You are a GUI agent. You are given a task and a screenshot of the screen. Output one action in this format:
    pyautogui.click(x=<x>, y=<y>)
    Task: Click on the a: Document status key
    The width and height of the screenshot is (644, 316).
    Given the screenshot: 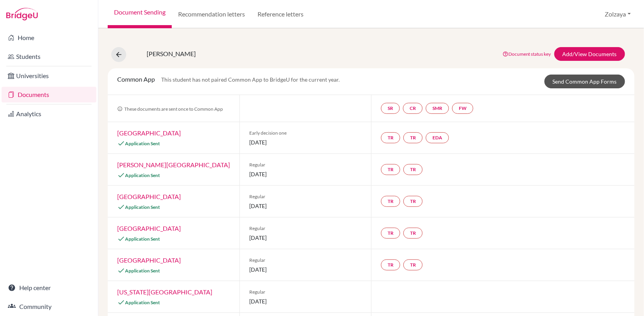 What is the action you would take?
    pyautogui.click(x=526, y=54)
    